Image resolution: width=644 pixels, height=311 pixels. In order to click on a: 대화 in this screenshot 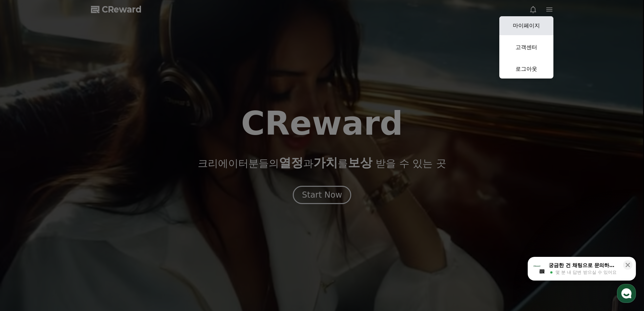, I will do `click(66, 223)`.